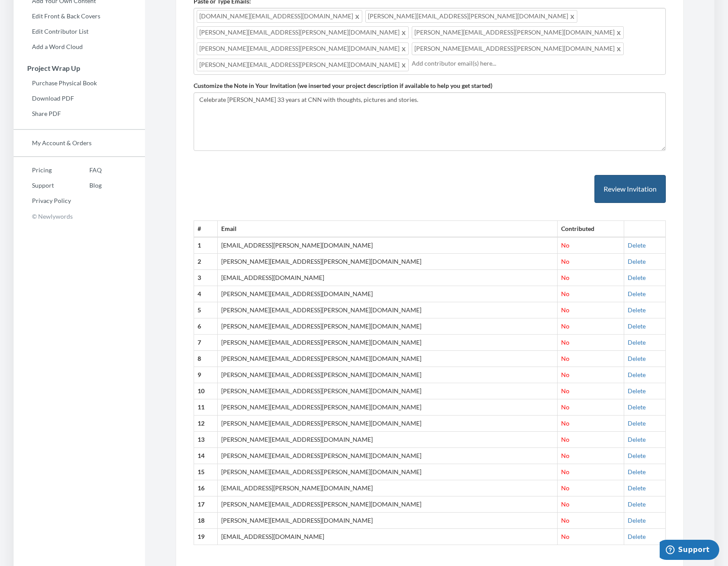 Image resolution: width=728 pixels, height=566 pixels. What do you see at coordinates (79, 32) in the screenshot?
I see `a: Edit Contributor List` at bounding box center [79, 32].